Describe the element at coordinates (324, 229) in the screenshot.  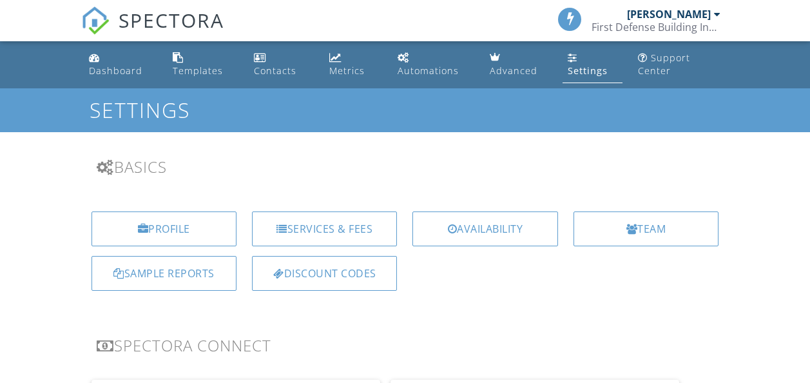
I see `a: Services & Fees` at that location.